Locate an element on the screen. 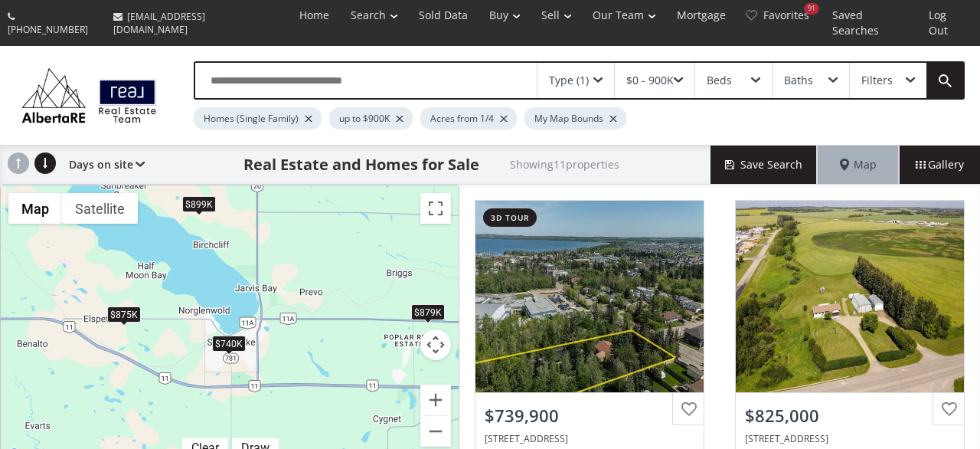 This screenshot has width=980, height=449. span: Map is located at coordinates (859, 165).